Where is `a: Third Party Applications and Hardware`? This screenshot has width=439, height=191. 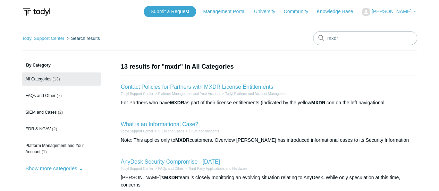 a: Third Party Applications and Hardware is located at coordinates (217, 169).